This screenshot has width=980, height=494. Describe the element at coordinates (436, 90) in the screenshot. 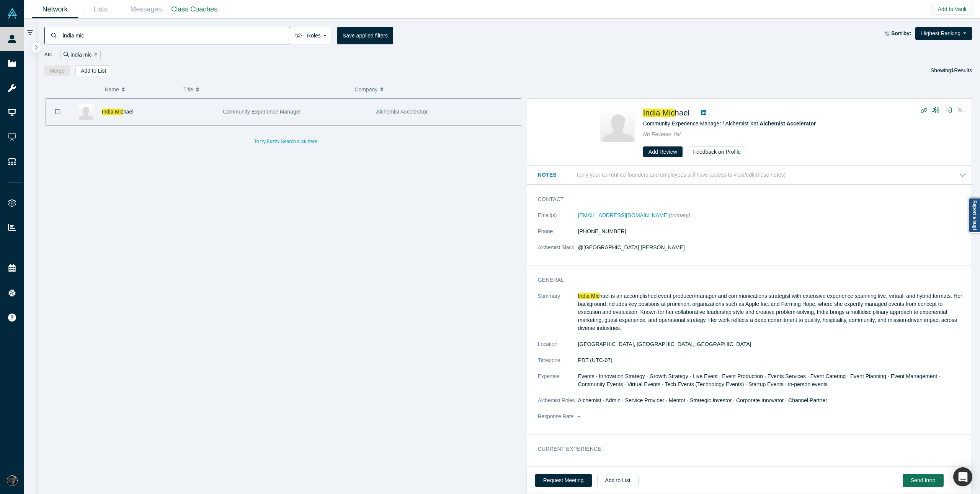

I see `button: Company` at that location.